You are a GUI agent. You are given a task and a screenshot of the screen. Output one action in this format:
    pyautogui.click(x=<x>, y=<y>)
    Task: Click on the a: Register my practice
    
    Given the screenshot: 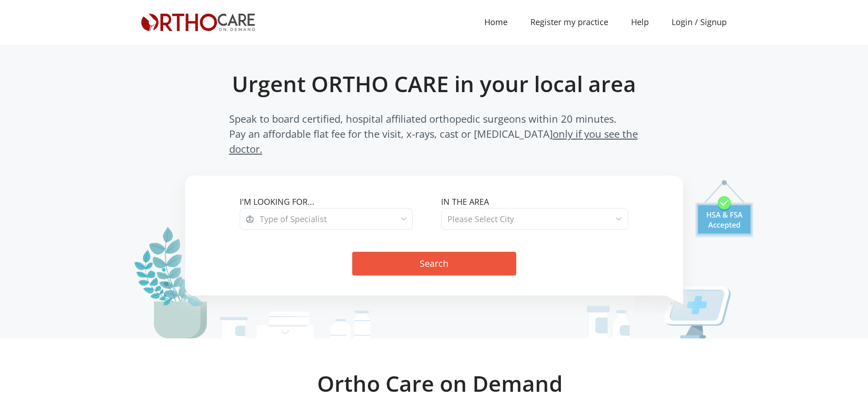 What is the action you would take?
    pyautogui.click(x=569, y=22)
    